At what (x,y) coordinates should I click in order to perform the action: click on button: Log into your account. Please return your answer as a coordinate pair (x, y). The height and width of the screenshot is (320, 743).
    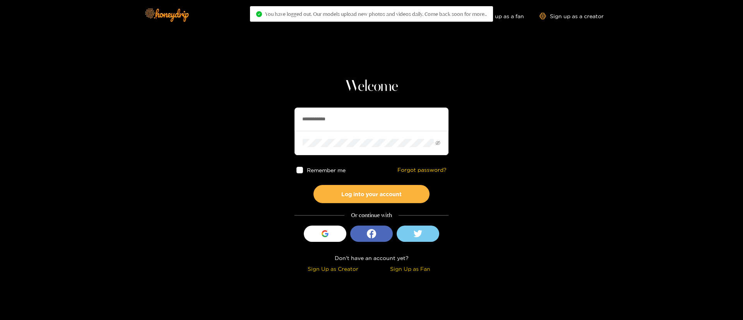
    Looking at the image, I should click on (372, 194).